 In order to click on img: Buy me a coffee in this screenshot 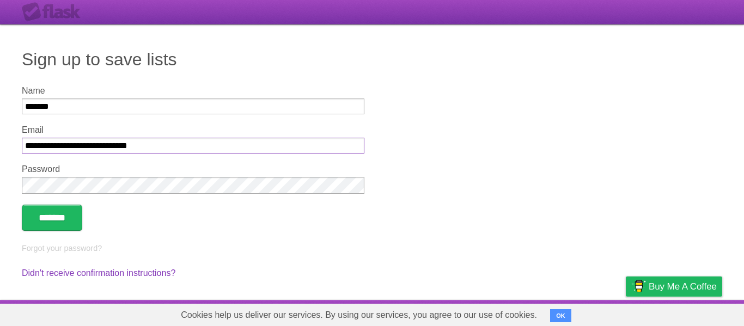, I will do `click(639, 287)`.